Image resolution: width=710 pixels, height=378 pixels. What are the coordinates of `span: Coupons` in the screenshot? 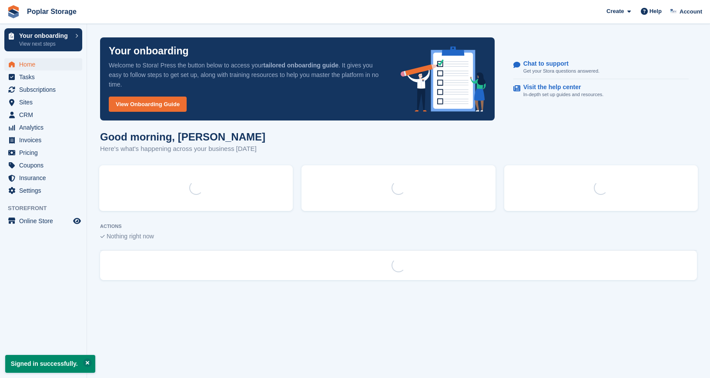 It's located at (45, 165).